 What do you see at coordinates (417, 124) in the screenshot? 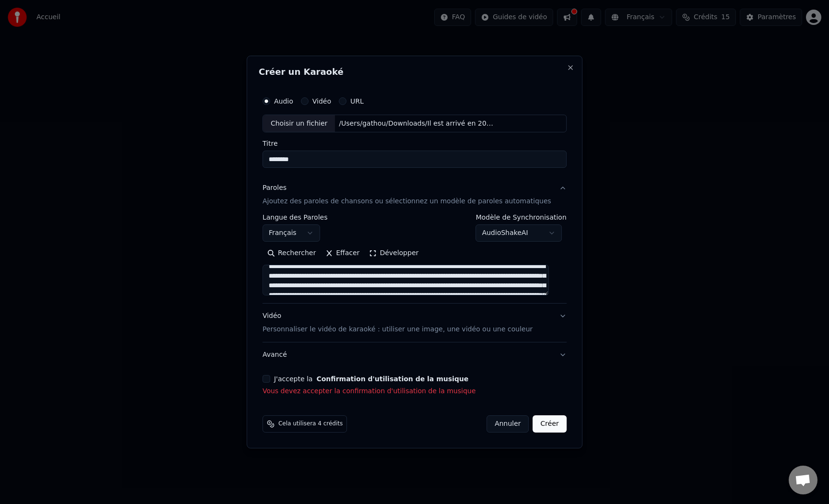
I see `div: /Users/gathou/Downloads/Il est arrivé en 2022, chemise fermée ju (2).mp3` at bounding box center [417, 124].